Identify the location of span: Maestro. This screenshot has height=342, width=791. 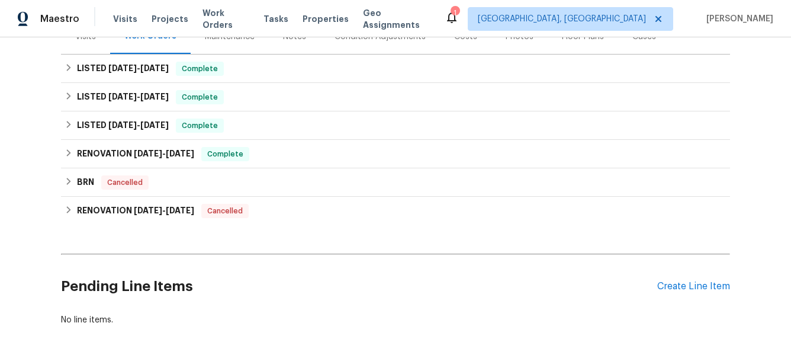
(60, 19).